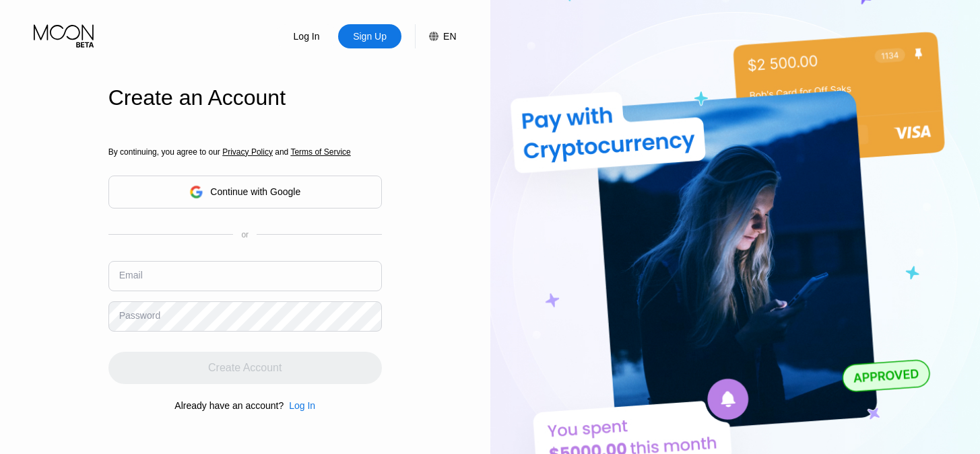  Describe the element at coordinates (369, 37) in the screenshot. I see `div: Sign Up` at that location.